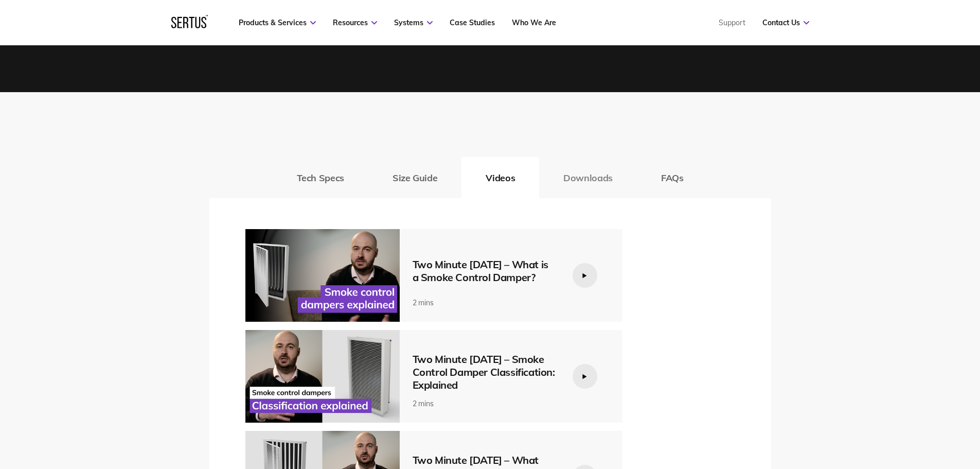 Image resolution: width=980 pixels, height=469 pixels. I want to click on button: Size Guide, so click(415, 178).